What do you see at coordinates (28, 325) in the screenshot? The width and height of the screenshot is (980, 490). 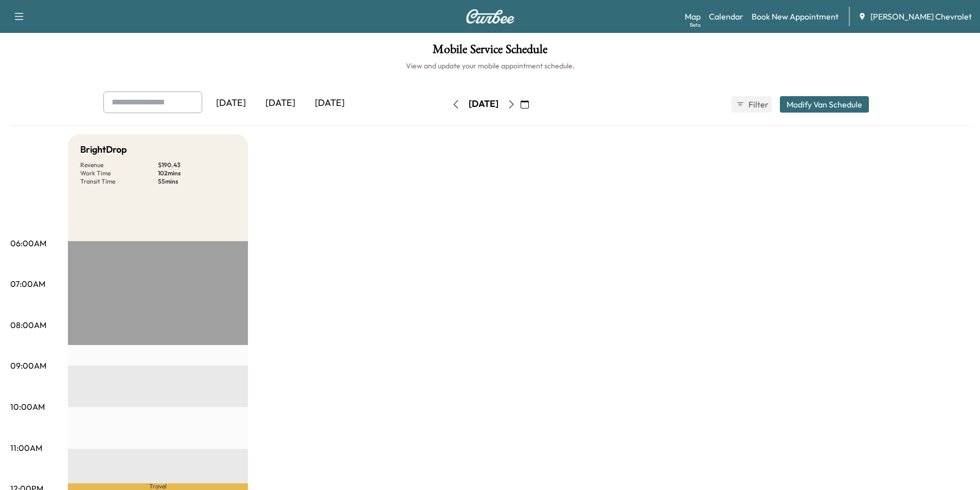 I see `p: 08:00AM` at bounding box center [28, 325].